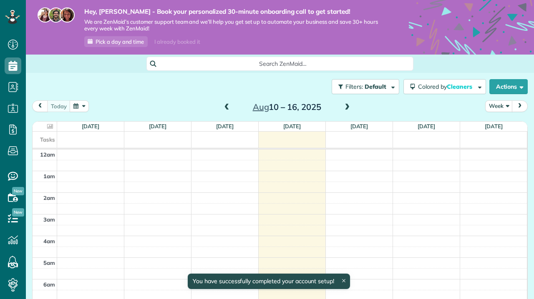 The image size is (534, 299). What do you see at coordinates (375, 87) in the screenshot?
I see `span: Default` at bounding box center [375, 87].